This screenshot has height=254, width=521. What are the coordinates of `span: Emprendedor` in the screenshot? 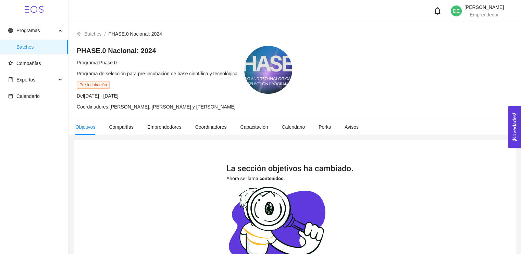 It's located at (484, 15).